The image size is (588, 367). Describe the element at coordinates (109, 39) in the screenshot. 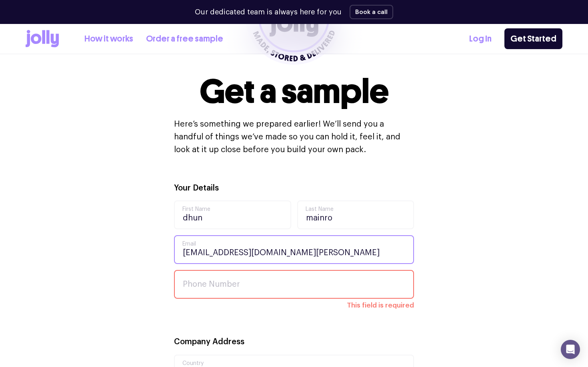

I see `a: How it works` at that location.